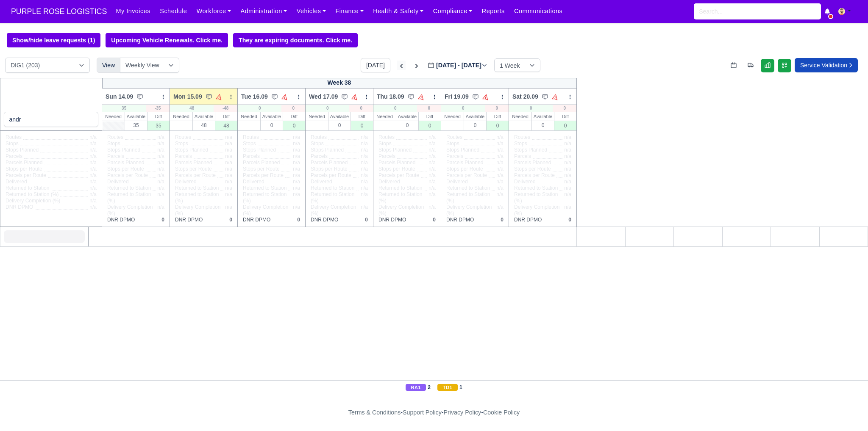 This screenshot has width=868, height=431. I want to click on span: Routes, so click(13, 137).